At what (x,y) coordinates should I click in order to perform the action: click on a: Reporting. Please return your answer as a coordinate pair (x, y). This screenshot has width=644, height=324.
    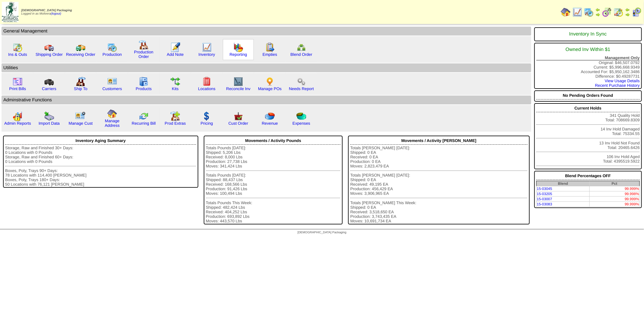
    Looking at the image, I should click on (239, 54).